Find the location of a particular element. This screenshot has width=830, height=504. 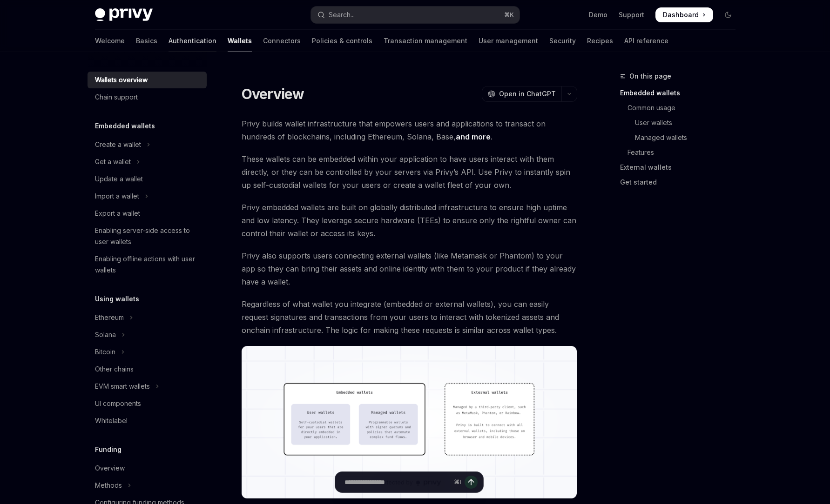

a: Transaction management is located at coordinates (426, 41).